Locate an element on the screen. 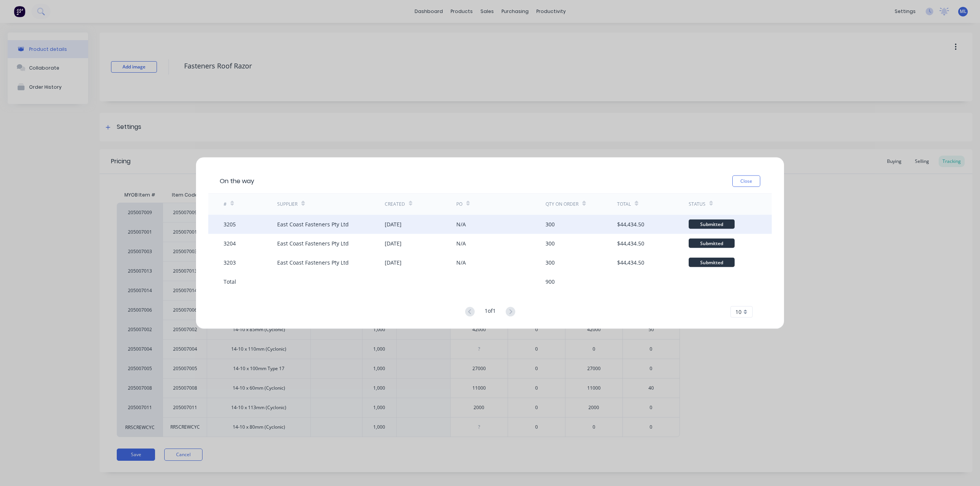 Image resolution: width=980 pixels, height=486 pixels. div: Created is located at coordinates (395, 204).